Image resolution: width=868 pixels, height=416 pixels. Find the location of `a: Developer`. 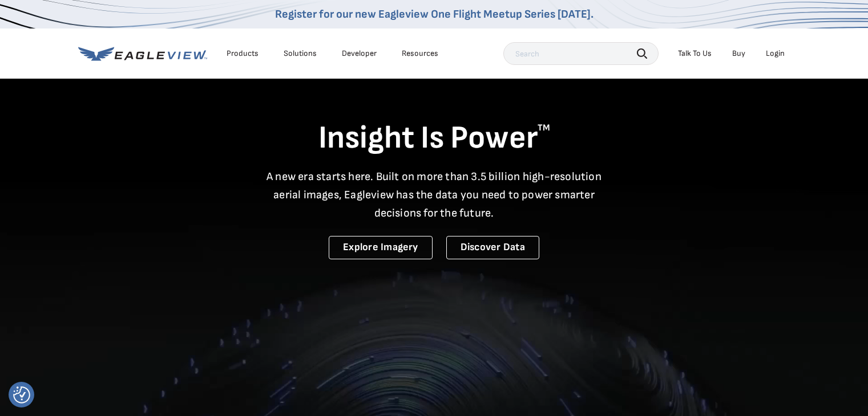

a: Developer is located at coordinates (359, 53).